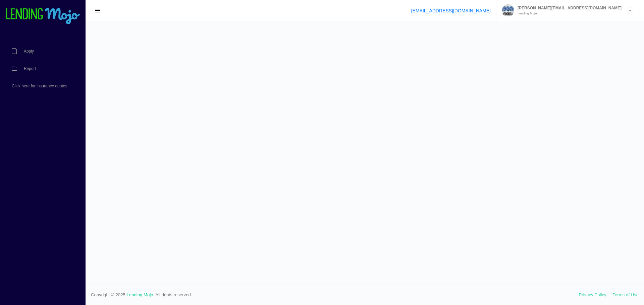 The image size is (644, 305). Describe the element at coordinates (29, 51) in the screenshot. I see `span: Apply` at that location.